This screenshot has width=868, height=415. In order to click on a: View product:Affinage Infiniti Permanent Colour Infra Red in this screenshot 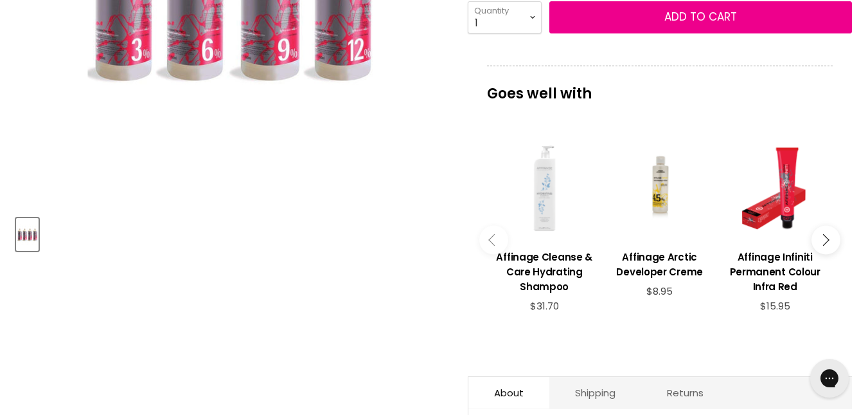, I will do `click(774, 270)`.